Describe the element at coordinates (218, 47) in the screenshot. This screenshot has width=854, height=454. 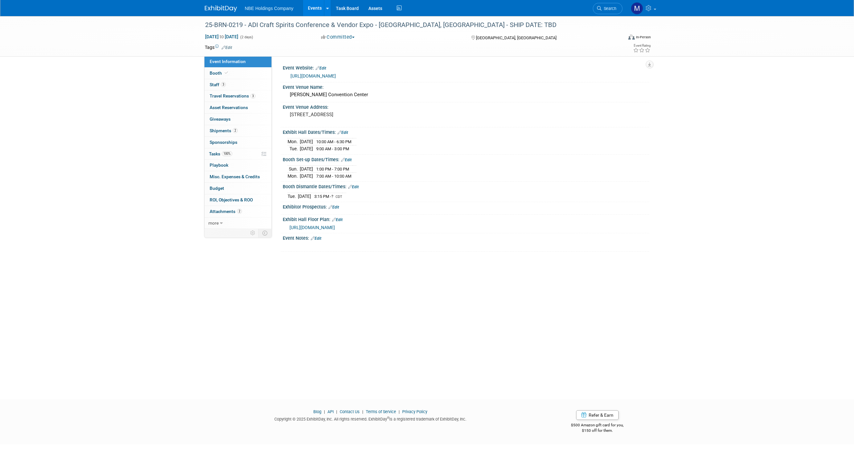
I see `td: Tags` at that location.